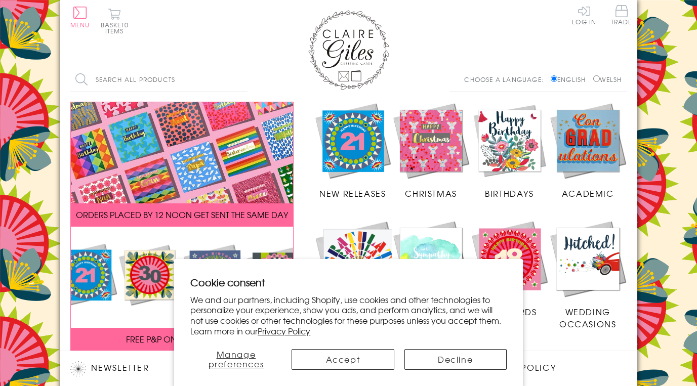  I want to click on button: Menu, so click(80, 17).